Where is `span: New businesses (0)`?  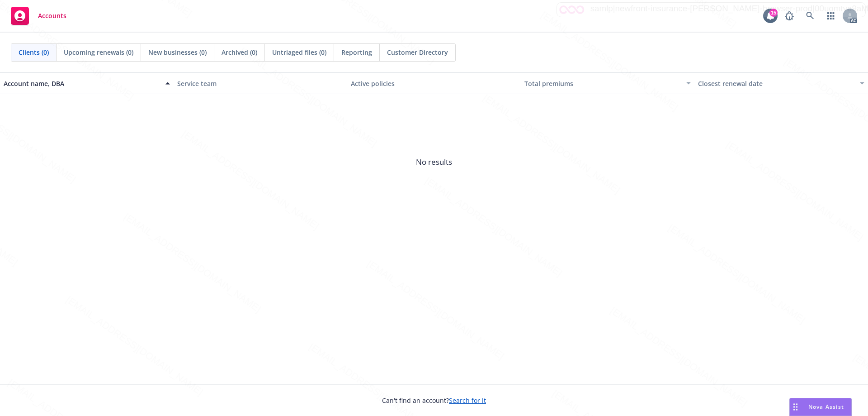
span: New businesses (0) is located at coordinates (177, 52).